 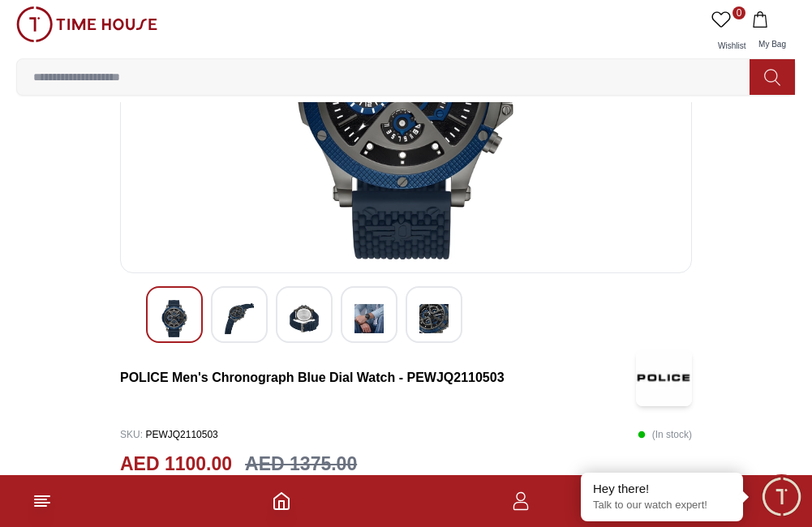 I want to click on h3: AED 1375.00, so click(x=301, y=464).